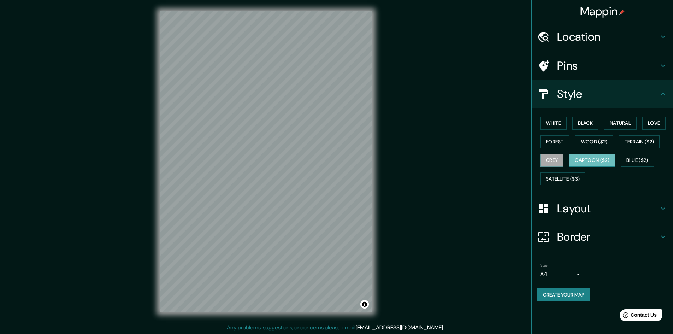  I want to click on div: Layout, so click(602, 208).